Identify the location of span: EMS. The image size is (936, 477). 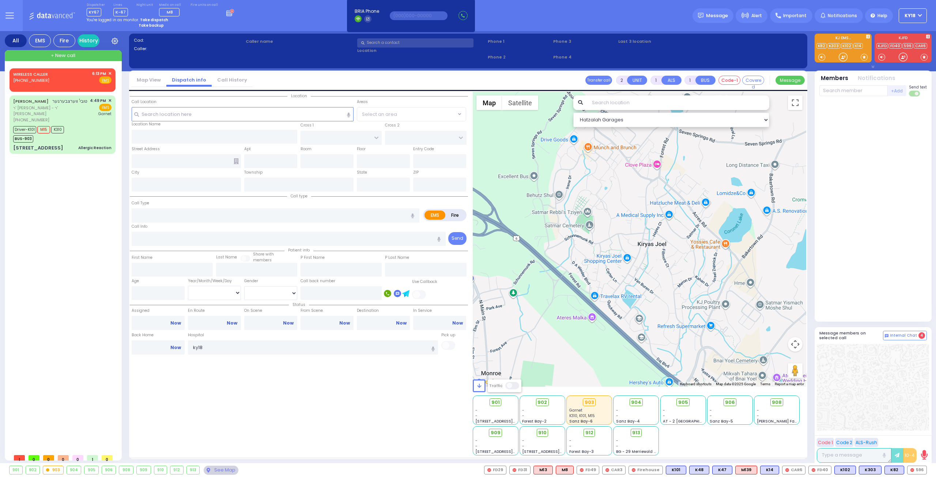
(105, 108).